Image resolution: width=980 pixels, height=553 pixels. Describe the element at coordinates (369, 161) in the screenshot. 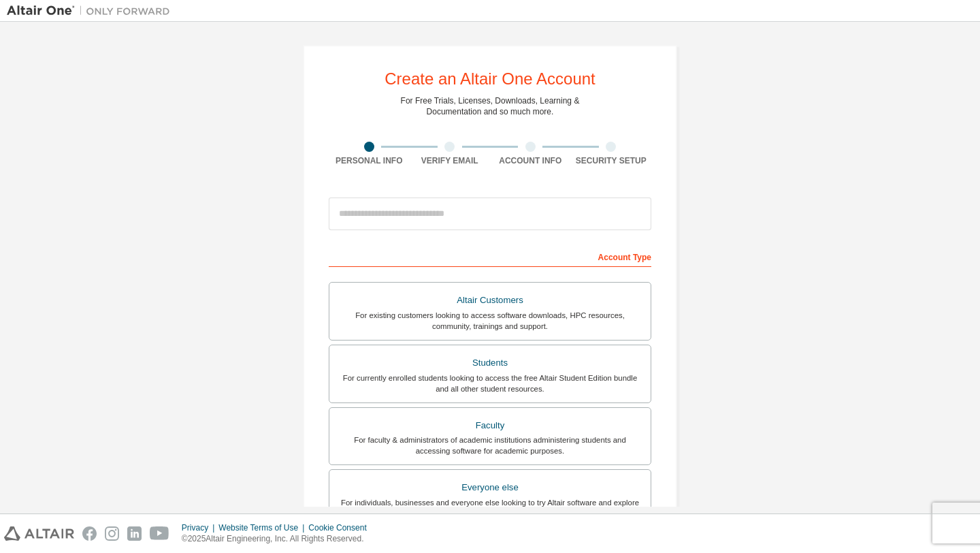

I see `div: Personal Info` at that location.